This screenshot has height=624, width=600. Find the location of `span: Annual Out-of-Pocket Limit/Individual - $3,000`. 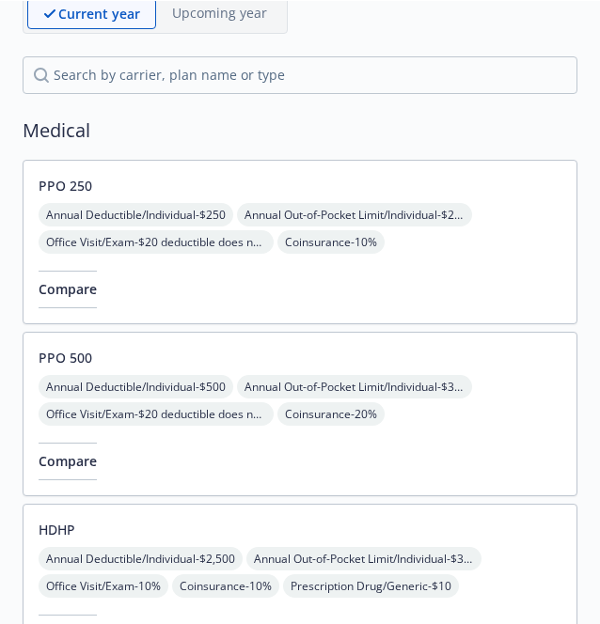

span: Annual Out-of-Pocket Limit/Individual - $3,000 is located at coordinates (354, 386).